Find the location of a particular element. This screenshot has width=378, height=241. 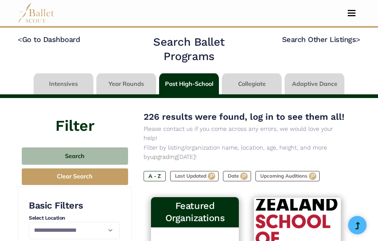

label: Last Updated is located at coordinates (194, 176).